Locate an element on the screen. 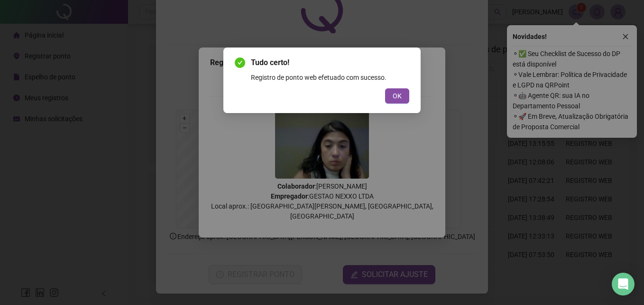 The width and height of the screenshot is (644, 305). span: check-circle is located at coordinates (240, 62).